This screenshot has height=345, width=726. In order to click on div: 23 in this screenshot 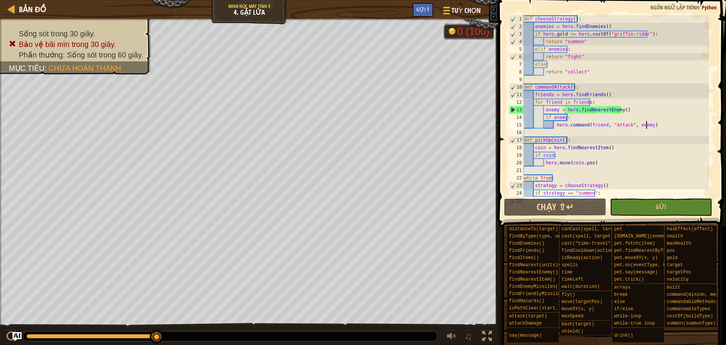, I will do `click(517, 185)`.